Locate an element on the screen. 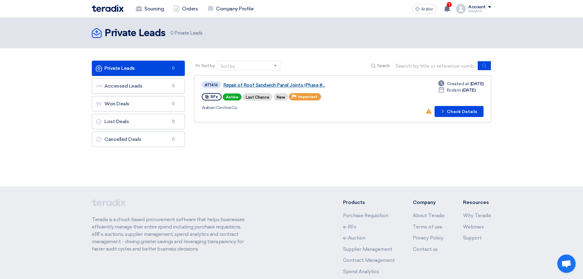 The width and height of the screenshot is (583, 279). font: Supplier Management is located at coordinates (367, 249).